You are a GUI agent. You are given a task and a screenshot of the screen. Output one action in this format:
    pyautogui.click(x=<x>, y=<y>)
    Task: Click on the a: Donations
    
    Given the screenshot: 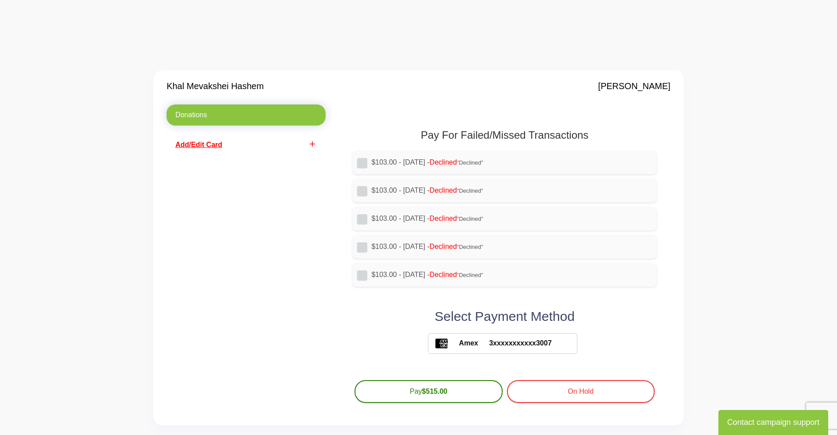 What is the action you would take?
    pyautogui.click(x=246, y=115)
    